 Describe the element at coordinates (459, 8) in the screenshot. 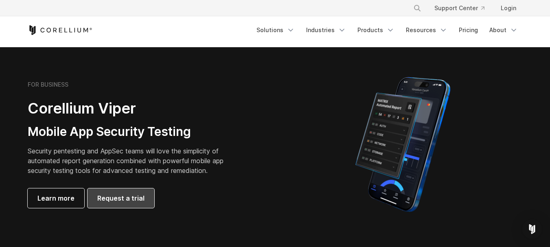

I see `a: Support Center` at that location.